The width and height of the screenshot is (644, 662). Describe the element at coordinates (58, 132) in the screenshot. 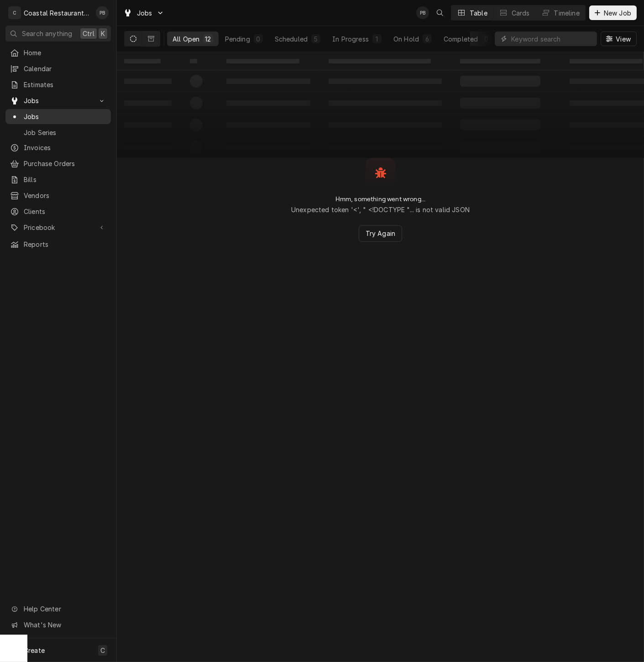

I see `a: Job Series` at that location.